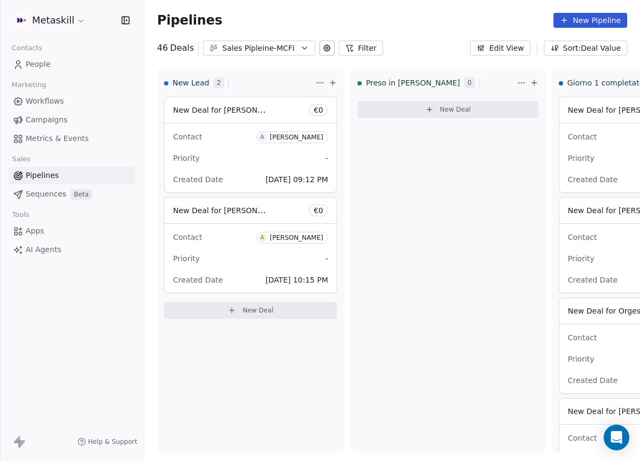  I want to click on div: Open Intercom Messenger, so click(616, 437).